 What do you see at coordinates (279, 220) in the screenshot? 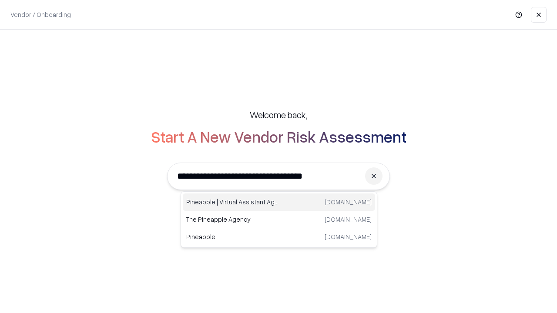
I see `div: Suggestions` at bounding box center [279, 220].